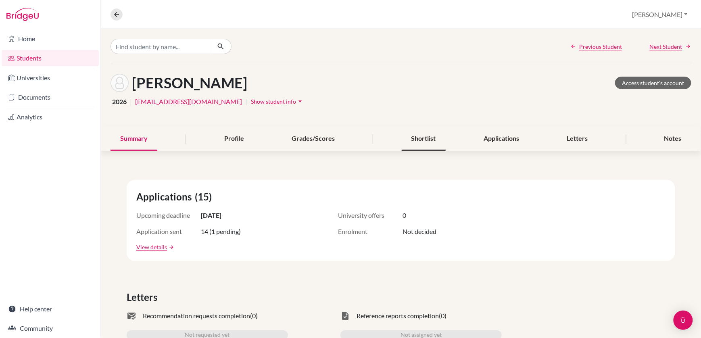  I want to click on span: Show student info, so click(273, 101).